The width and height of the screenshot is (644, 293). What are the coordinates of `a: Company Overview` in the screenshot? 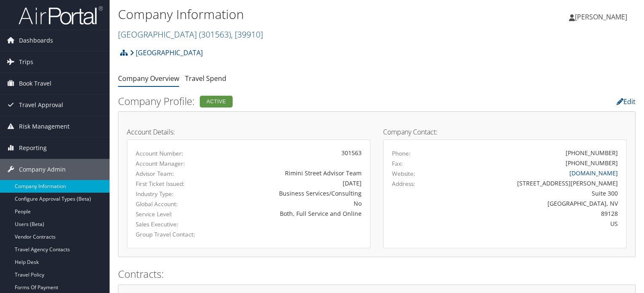 It's located at (149, 78).